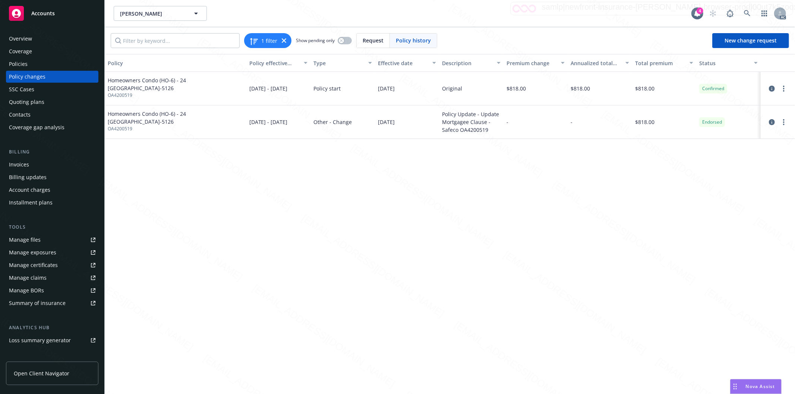 Image resolution: width=795 pixels, height=394 pixels. Describe the element at coordinates (403, 63) in the screenshot. I see `div: Effective date` at that location.